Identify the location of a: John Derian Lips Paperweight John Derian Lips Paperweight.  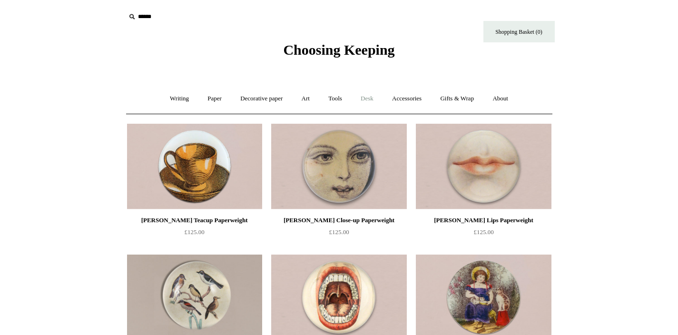
(483, 166).